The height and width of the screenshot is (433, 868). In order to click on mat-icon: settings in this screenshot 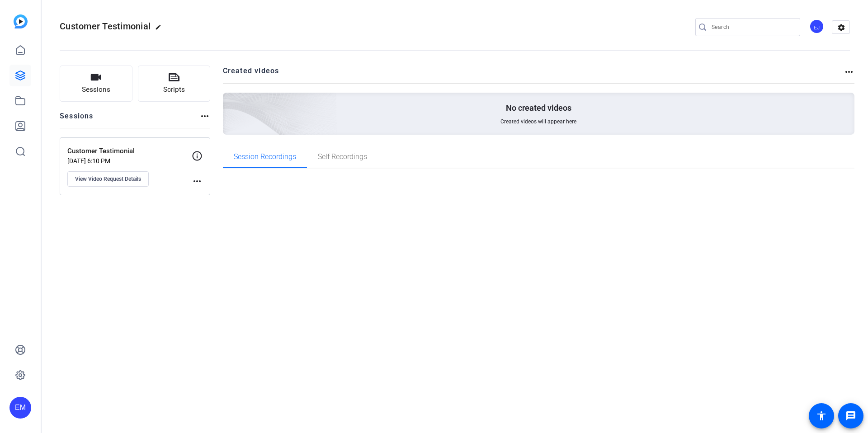, I will do `click(841, 28)`.